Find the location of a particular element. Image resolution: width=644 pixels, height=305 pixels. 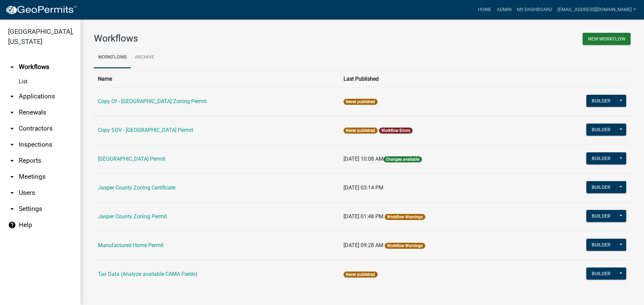

i: help is located at coordinates (12, 225).